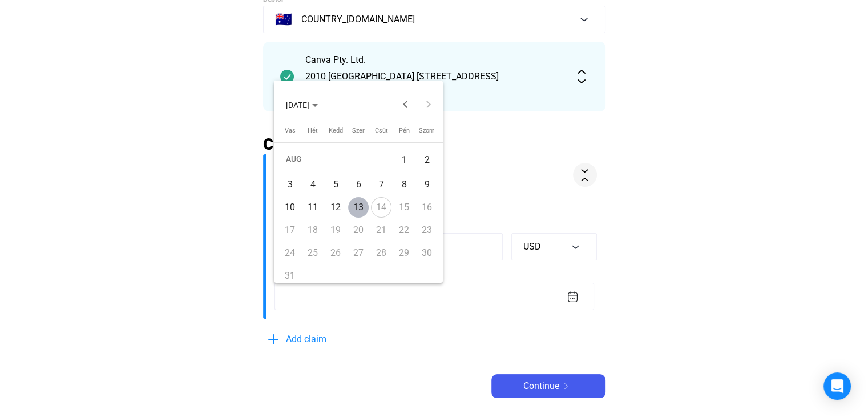  Describe the element at coordinates (290, 230) in the screenshot. I see `div: 17` at that location.